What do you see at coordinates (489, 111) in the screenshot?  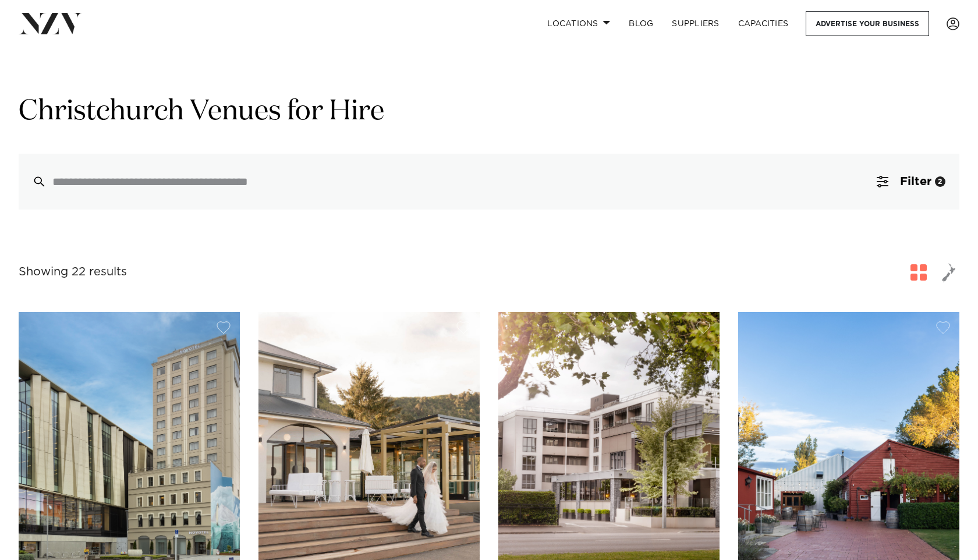 I see `h1: Christchurch Venues for Hire` at bounding box center [489, 111].